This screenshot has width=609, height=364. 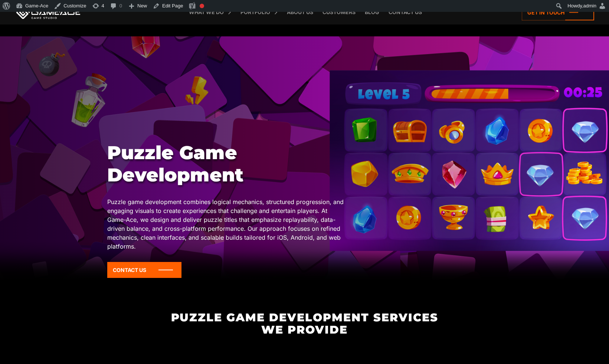 I want to click on div: Focus keyphrase not set, so click(x=202, y=6).